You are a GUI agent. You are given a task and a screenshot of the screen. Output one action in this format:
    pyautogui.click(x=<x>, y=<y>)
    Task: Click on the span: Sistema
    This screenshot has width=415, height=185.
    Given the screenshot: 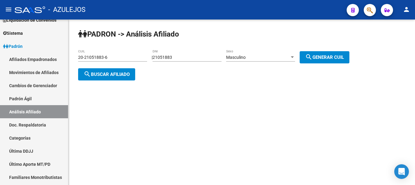 What is the action you would take?
    pyautogui.click(x=13, y=33)
    